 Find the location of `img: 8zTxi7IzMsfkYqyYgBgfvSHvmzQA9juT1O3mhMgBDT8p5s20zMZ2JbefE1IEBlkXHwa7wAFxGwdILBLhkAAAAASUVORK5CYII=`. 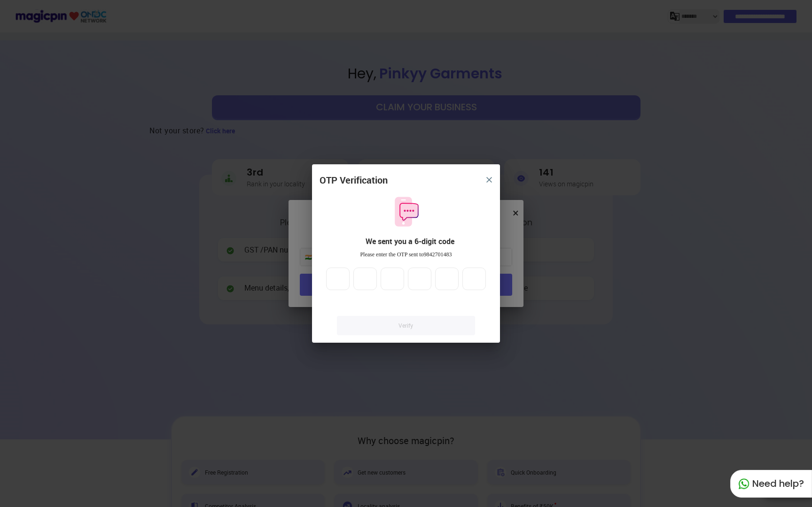

img: 8zTxi7IzMsfkYqyYgBgfvSHvmzQA9juT1O3mhMgBDT8p5s20zMZ2JbefE1IEBlkXHwa7wAFxGwdILBLhkAAAAASUVORK5CYII= is located at coordinates (489, 179).